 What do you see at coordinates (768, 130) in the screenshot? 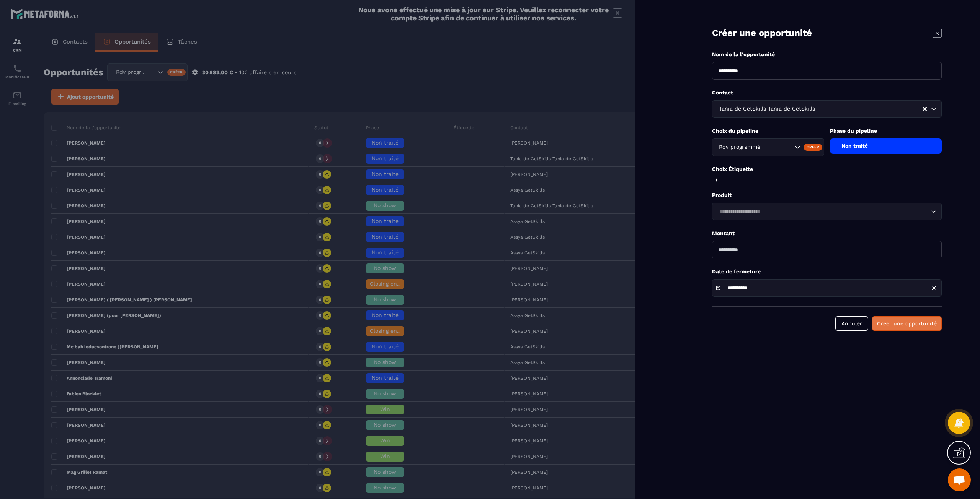
I see `p: Choix du pipeline` at bounding box center [768, 130].